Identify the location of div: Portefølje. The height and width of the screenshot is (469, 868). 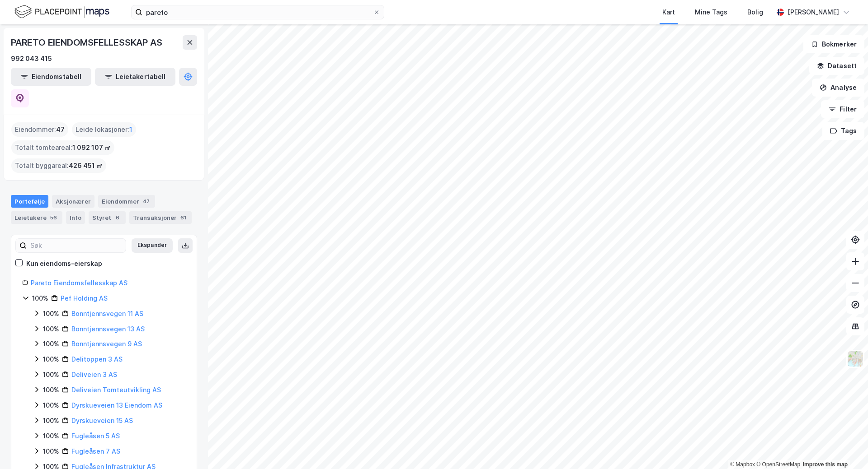
(29, 202).